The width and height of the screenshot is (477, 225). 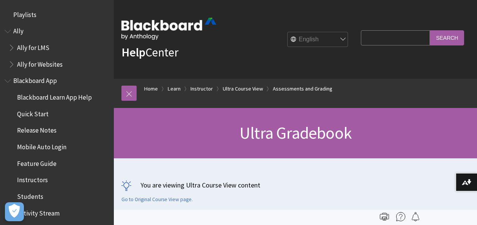 What do you see at coordinates (151, 89) in the screenshot?
I see `a: Home` at bounding box center [151, 89].